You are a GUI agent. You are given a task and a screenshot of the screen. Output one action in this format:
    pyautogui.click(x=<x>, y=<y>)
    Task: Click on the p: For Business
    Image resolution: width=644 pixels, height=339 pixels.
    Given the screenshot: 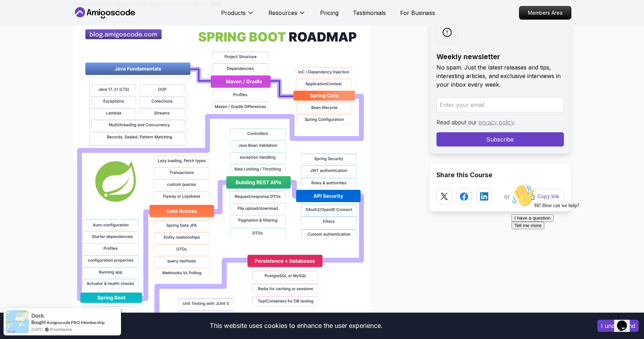 What is the action you would take?
    pyautogui.click(x=418, y=13)
    